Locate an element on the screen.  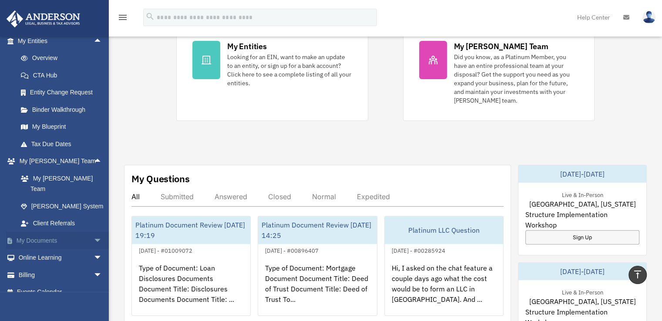
div: Expedited is located at coordinates (374, 197).